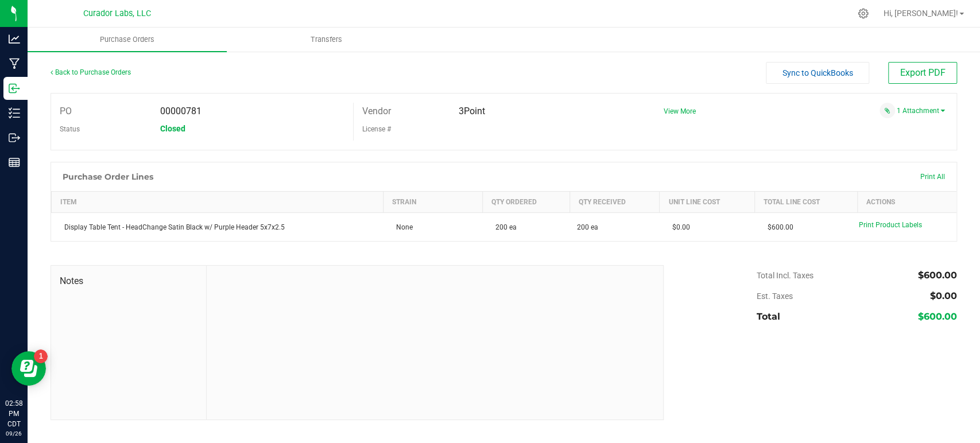 The image size is (980, 443). I want to click on p: 02:58 PM CDT, so click(14, 414).